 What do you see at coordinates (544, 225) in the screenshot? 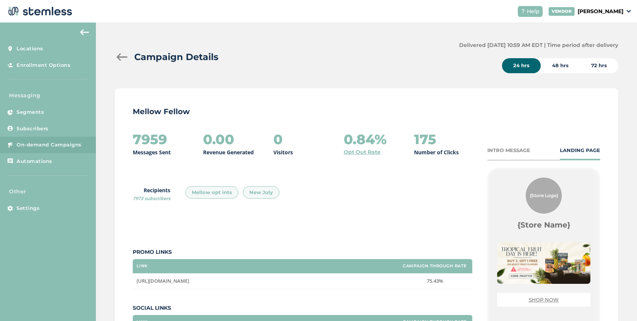
I see `label: {Store Name}` at bounding box center [544, 225].